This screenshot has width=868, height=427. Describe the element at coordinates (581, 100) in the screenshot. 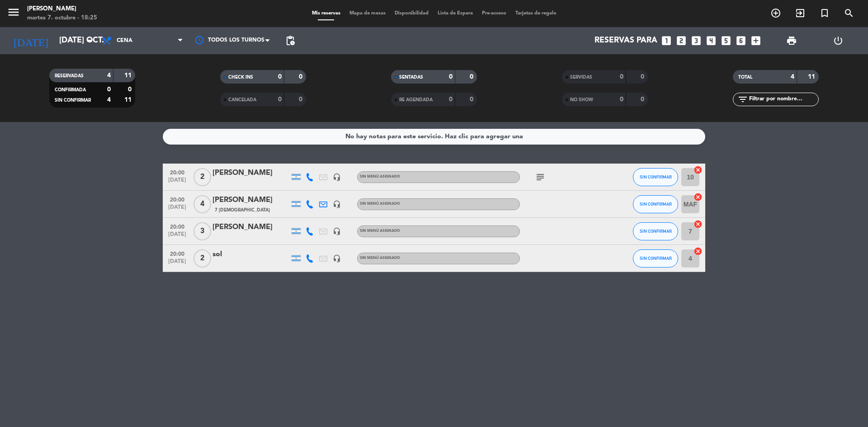

I see `span: NO SHOW` at that location.